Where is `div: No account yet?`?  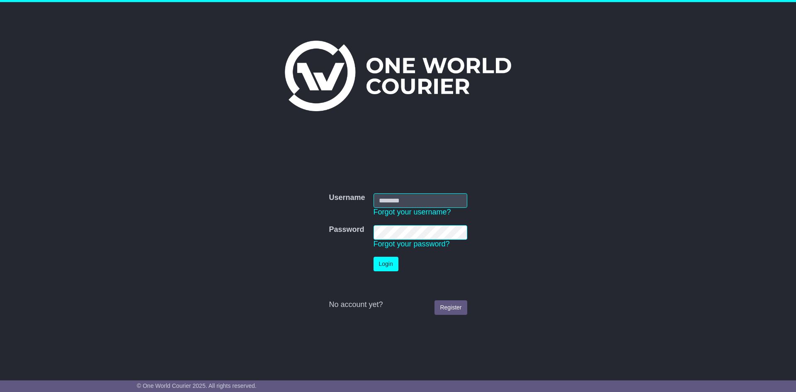
div: No account yet? is located at coordinates (398, 305).